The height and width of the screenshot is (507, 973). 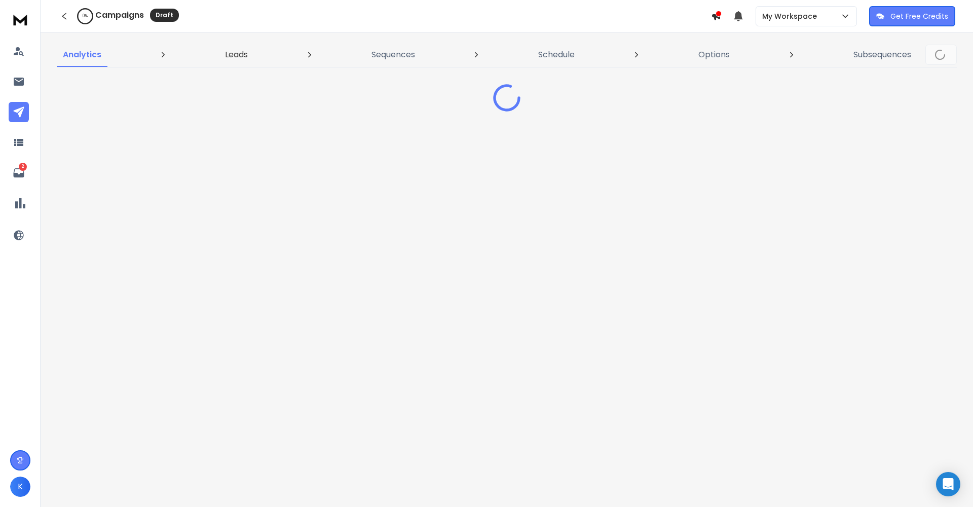 I want to click on a: 2, so click(x=19, y=173).